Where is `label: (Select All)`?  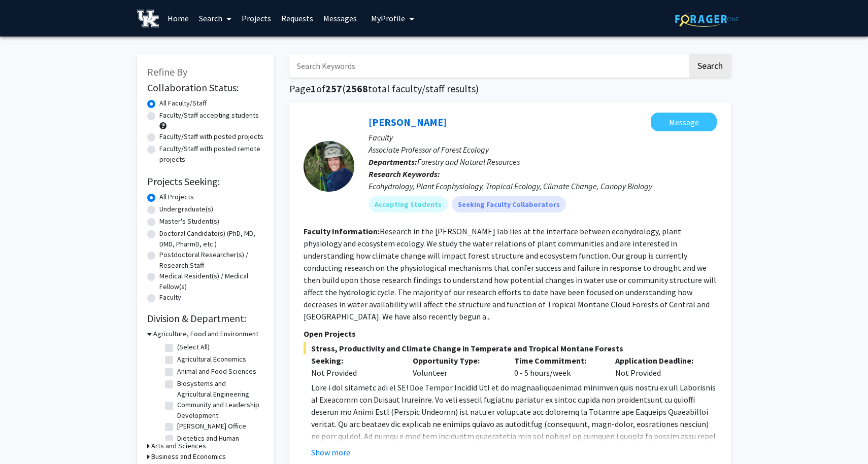 label: (Select All) is located at coordinates (193, 347).